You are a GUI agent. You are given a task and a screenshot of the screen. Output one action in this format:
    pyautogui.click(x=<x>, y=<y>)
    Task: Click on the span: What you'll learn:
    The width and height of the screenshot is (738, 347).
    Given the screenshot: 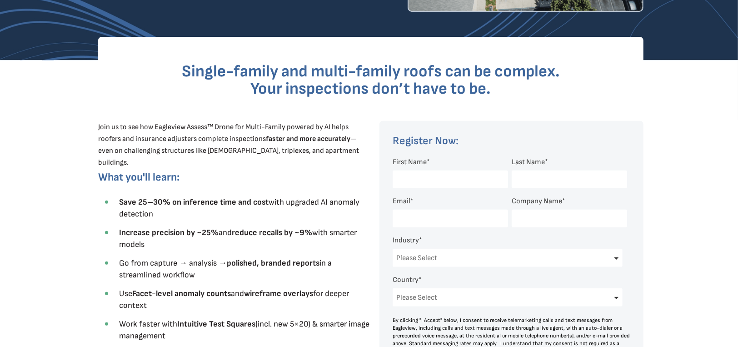 What is the action you would take?
    pyautogui.click(x=139, y=177)
    